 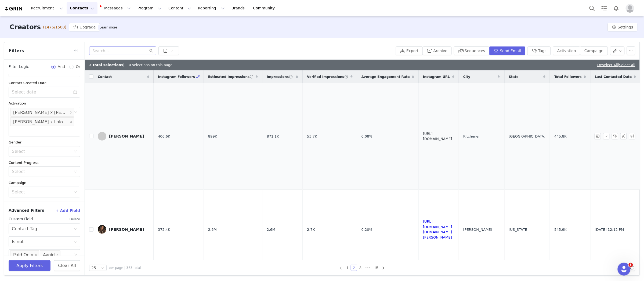 What do you see at coordinates (177, 77) in the screenshot?
I see `span: Instagram Followers` at bounding box center [177, 77].